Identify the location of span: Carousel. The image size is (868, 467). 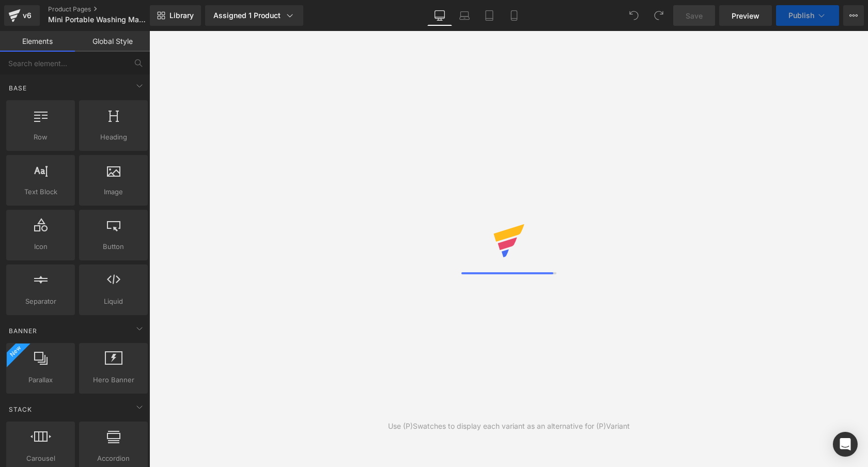
(40, 459).